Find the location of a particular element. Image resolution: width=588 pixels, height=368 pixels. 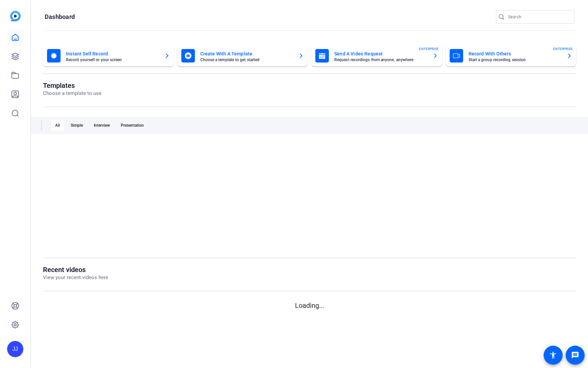

button: Record With OthersStart a group recording sessionENTERPRISE is located at coordinates (511, 56).